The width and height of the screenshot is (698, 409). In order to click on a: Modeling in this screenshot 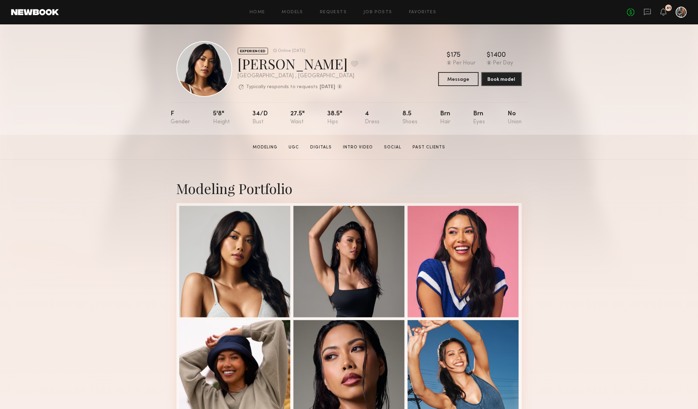, I will do `click(265, 147)`.